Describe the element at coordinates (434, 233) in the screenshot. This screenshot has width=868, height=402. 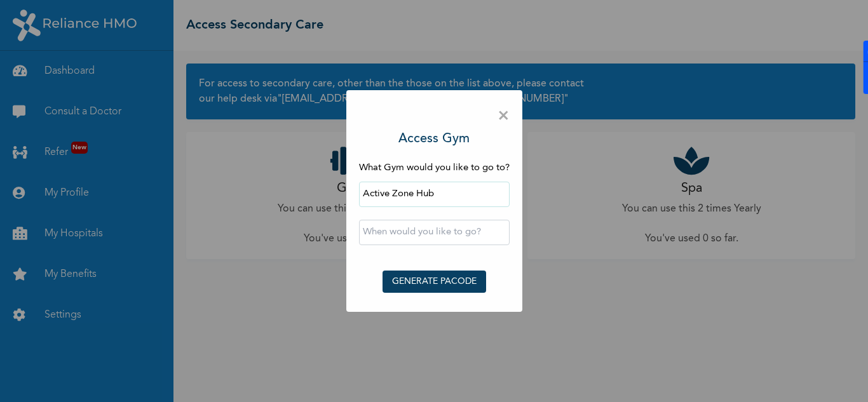
I see `input: When would you like to go?` at that location.